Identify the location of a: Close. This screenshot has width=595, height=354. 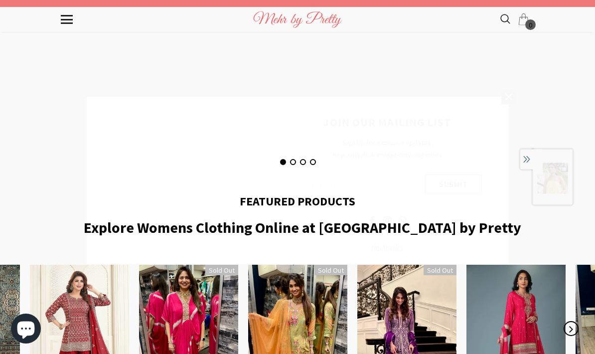
(509, 97).